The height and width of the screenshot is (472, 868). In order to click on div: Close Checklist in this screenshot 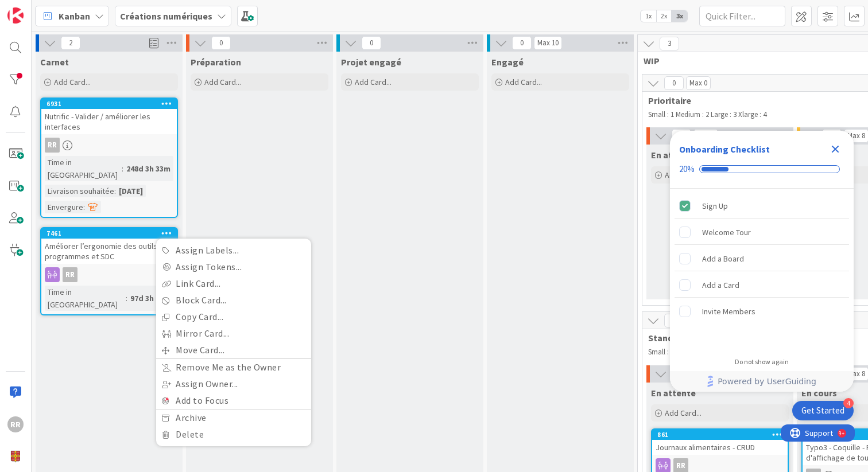, I will do `click(835, 149)`.